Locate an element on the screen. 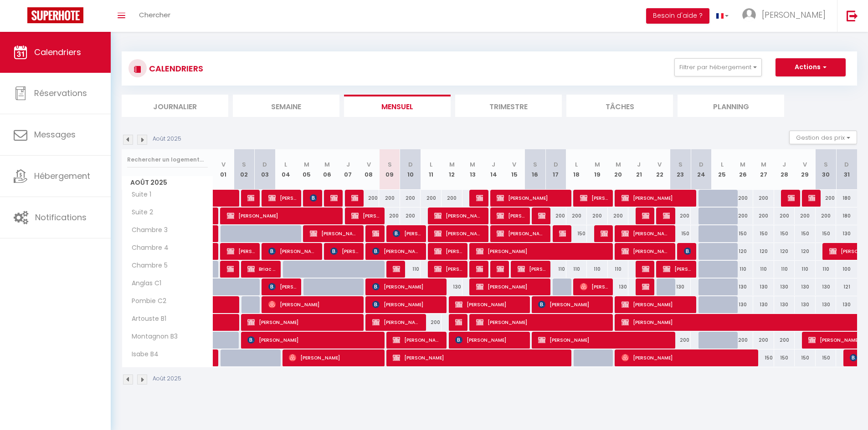  span: Calendriers is located at coordinates (58, 52).